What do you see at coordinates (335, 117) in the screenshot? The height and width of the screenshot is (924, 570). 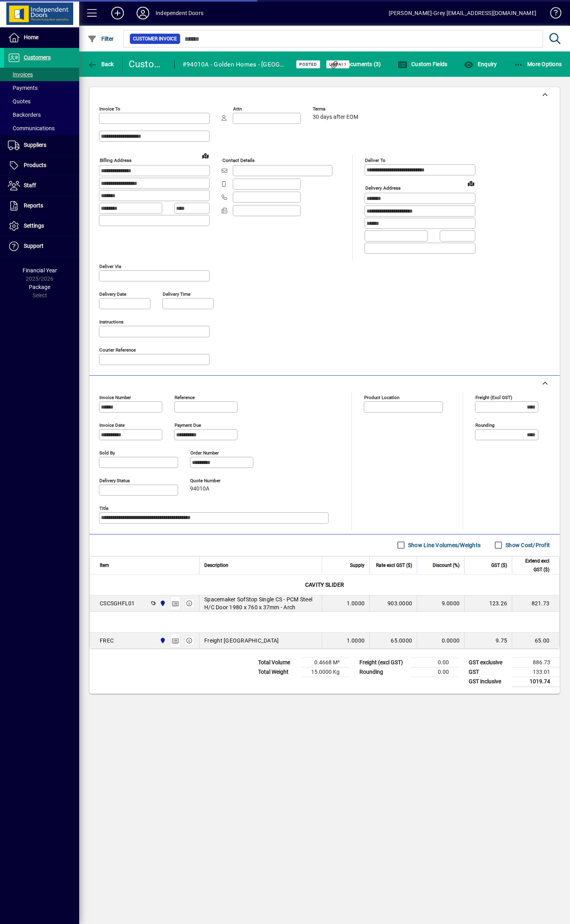 I see `span: 30 days after EOM` at bounding box center [335, 117].